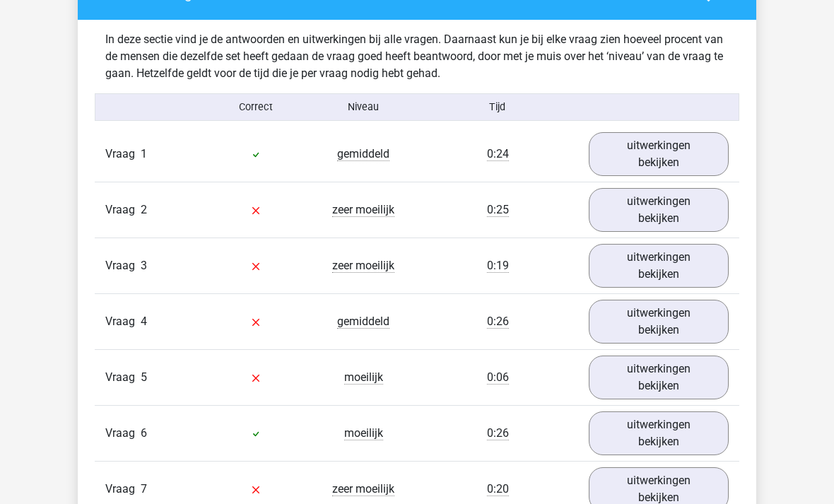  Describe the element at coordinates (363, 107) in the screenshot. I see `div: Niveau` at that location.